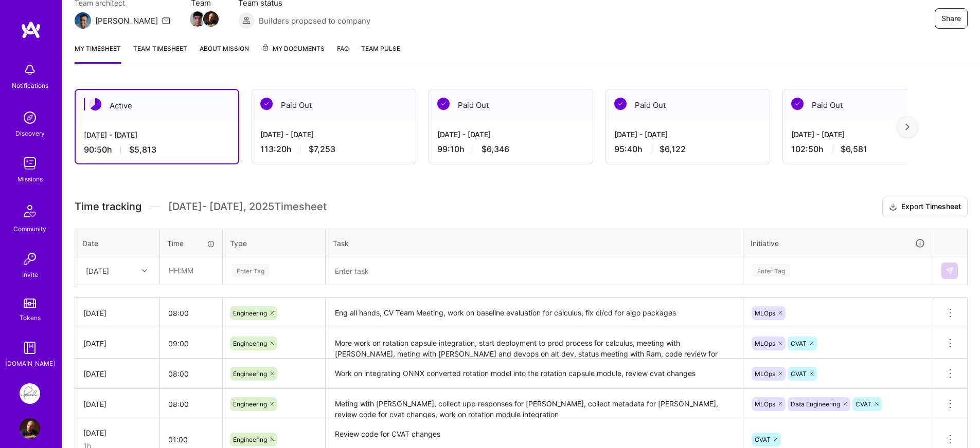 Image resolution: width=980 pixels, height=448 pixels. I want to click on div: 90:50 h, so click(157, 149).